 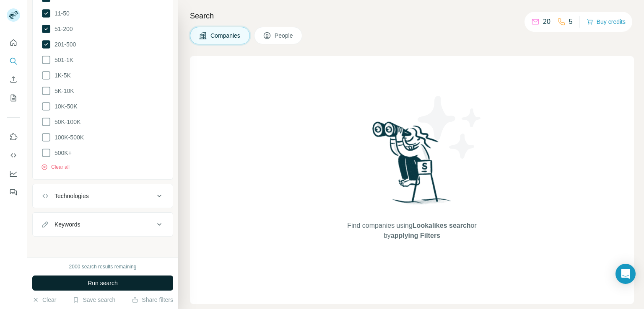 What do you see at coordinates (412, 231) in the screenshot?
I see `span: Find companies using or by` at bounding box center [412, 231].